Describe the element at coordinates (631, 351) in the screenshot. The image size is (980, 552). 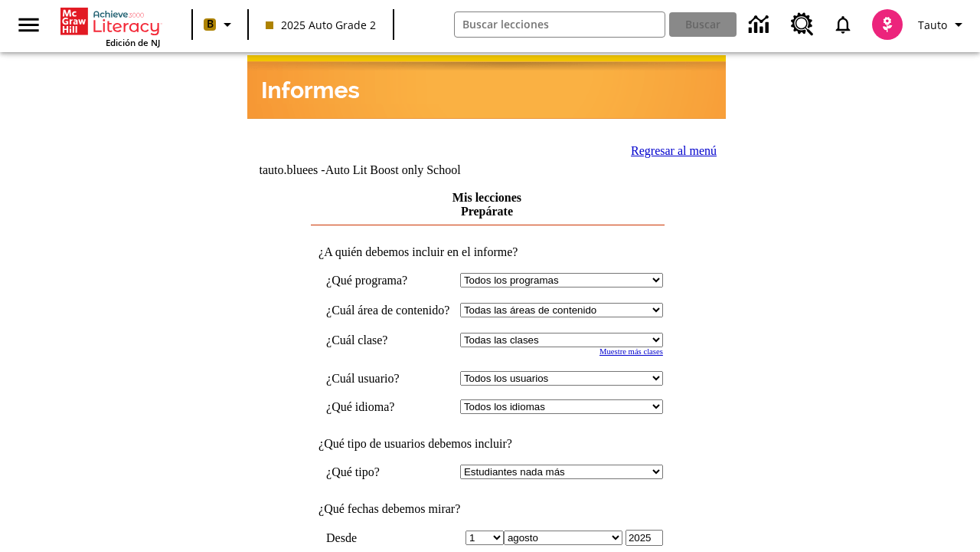
I see `a: Muestre más clases` at that location.